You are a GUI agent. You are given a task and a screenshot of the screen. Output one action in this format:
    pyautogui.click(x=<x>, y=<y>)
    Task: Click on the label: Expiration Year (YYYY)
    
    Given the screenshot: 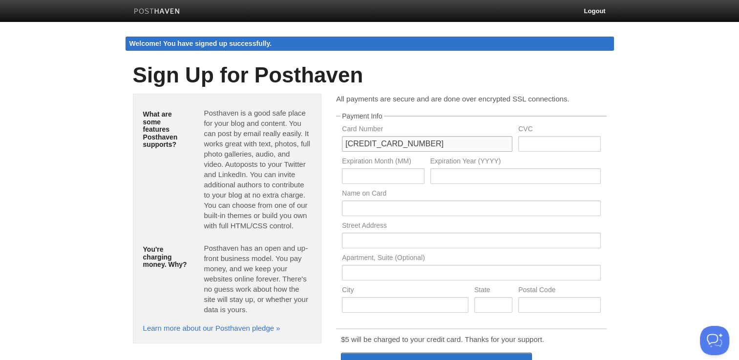 What is the action you would take?
    pyautogui.click(x=515, y=162)
    